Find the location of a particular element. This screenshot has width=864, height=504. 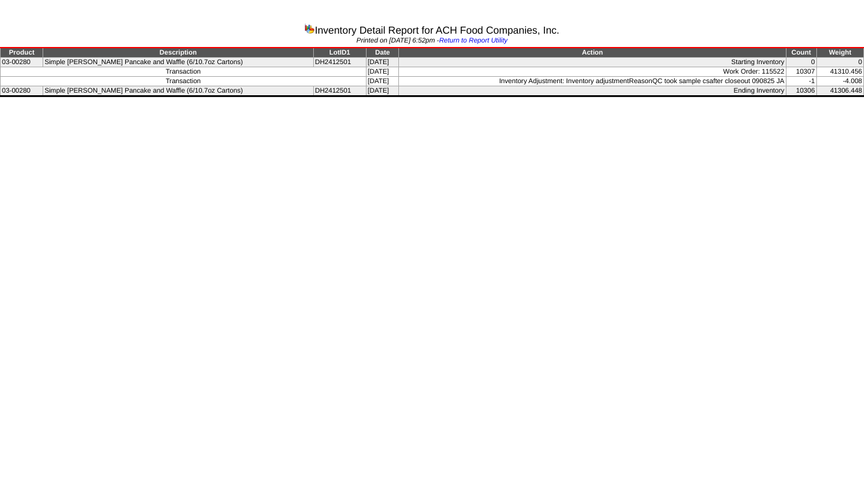

td: Action is located at coordinates (592, 53).